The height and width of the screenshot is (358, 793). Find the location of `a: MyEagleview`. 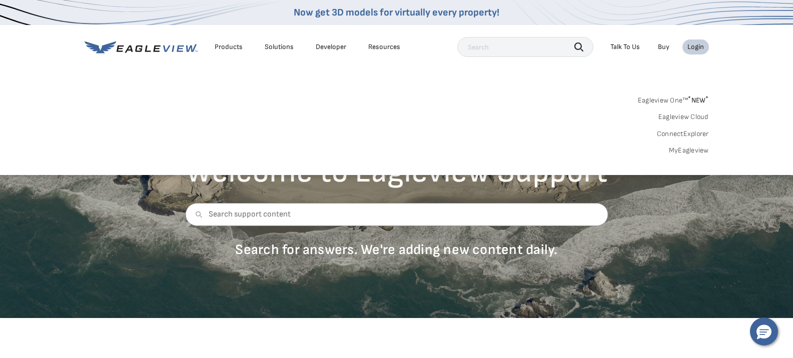

a: MyEagleview is located at coordinates (689, 151).